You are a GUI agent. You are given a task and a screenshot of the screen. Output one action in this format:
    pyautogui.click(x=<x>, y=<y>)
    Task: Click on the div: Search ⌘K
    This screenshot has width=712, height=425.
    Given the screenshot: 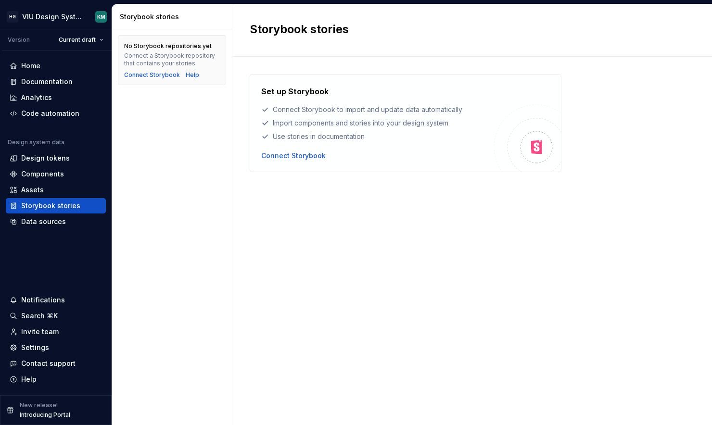 What is the action you would take?
    pyautogui.click(x=39, y=316)
    